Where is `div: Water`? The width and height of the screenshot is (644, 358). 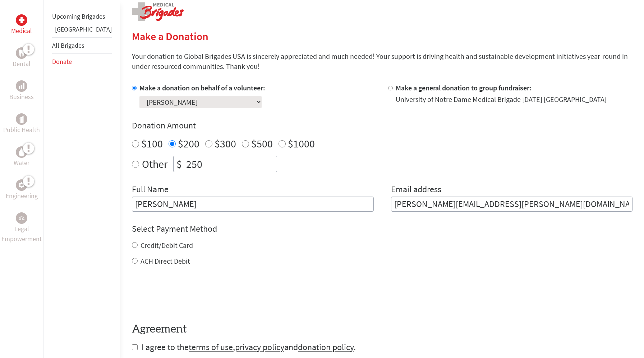 div: Water is located at coordinates (22, 152).